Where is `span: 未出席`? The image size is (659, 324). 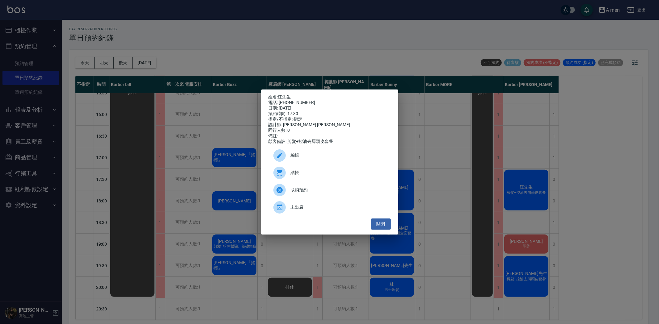 span: 未出席 is located at coordinates (338, 207).